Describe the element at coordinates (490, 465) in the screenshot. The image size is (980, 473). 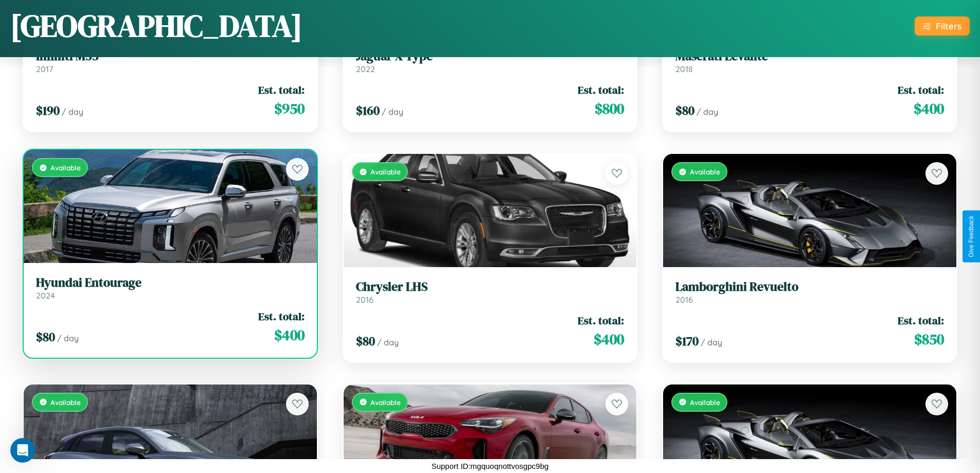
I see `p: Support ID: mgquoqnottvosgpc9bg` at that location.